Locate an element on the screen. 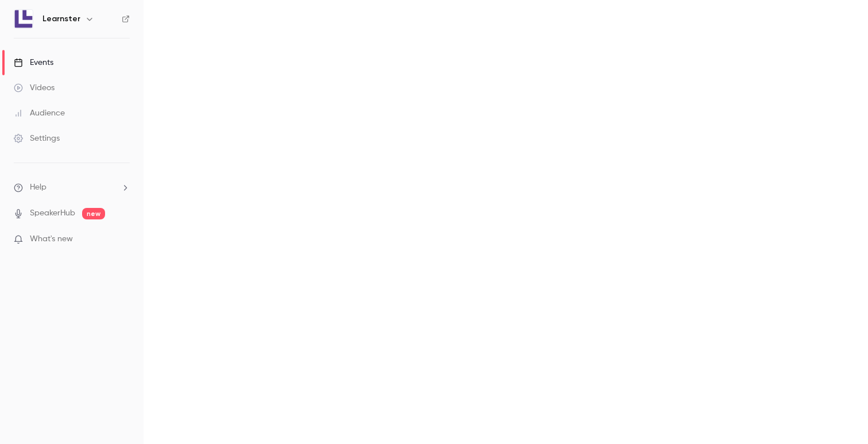 The width and height of the screenshot is (868, 444). li: help-dropdown-opener is located at coordinates (72, 187).